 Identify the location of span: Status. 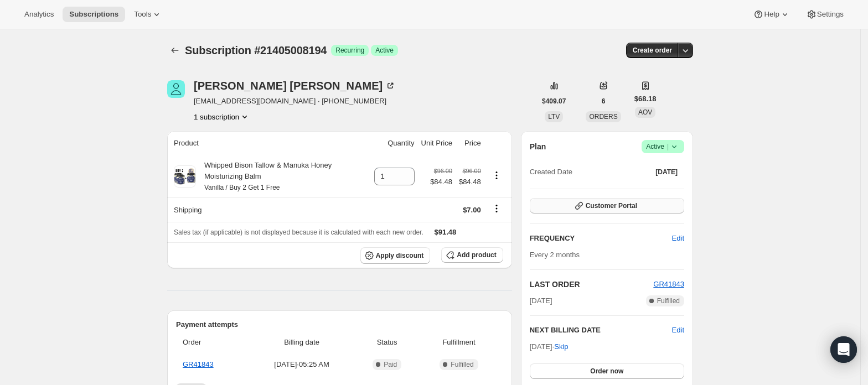
(387, 342).